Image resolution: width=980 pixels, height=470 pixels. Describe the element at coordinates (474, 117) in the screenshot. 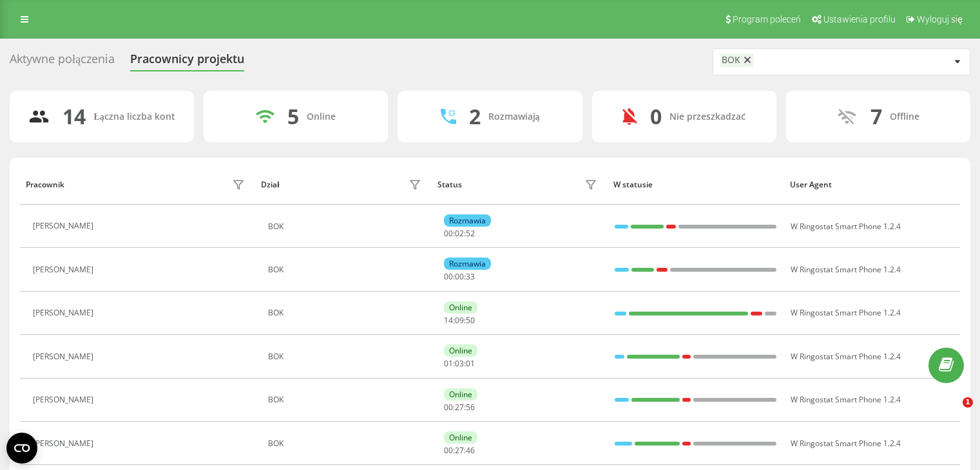

I see `div: 2` at that location.